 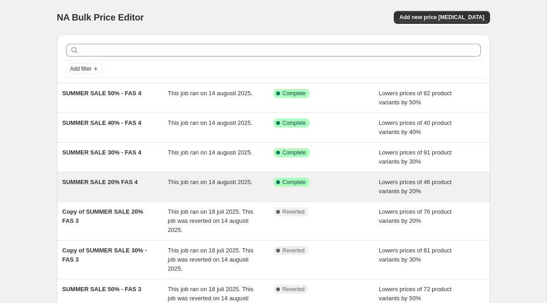 What do you see at coordinates (102, 152) in the screenshot?
I see `span: SUMMER SALE 30% - FAS 4` at bounding box center [102, 152].